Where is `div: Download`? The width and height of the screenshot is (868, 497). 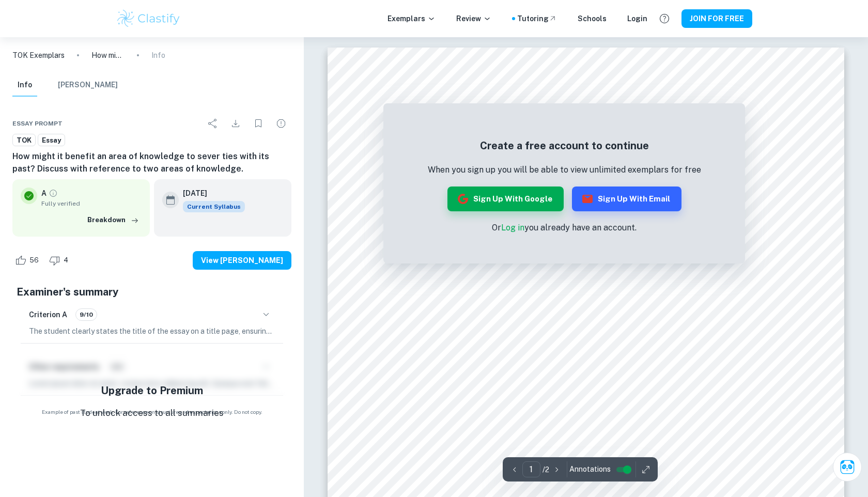
div: Download is located at coordinates (236, 124).